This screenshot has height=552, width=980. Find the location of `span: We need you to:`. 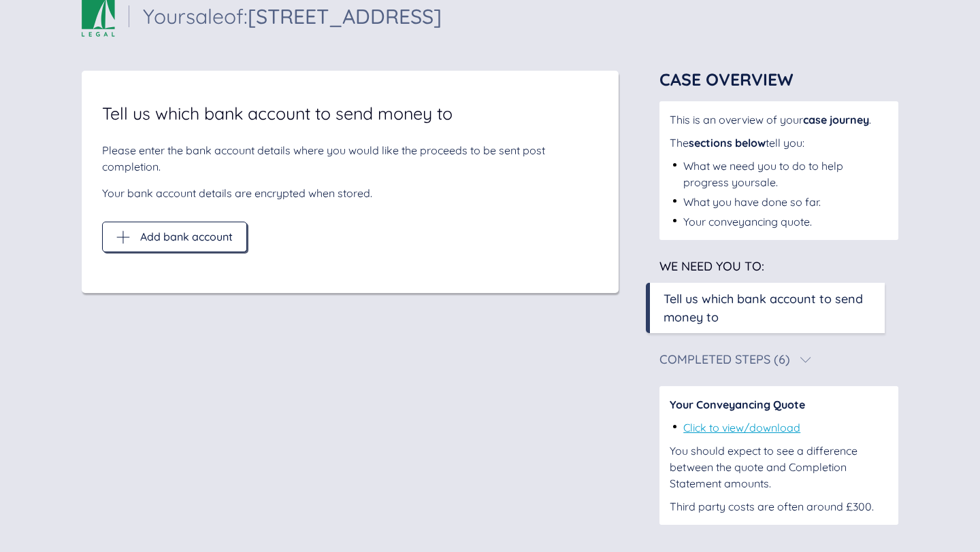

span: We need you to: is located at coordinates (712, 266).